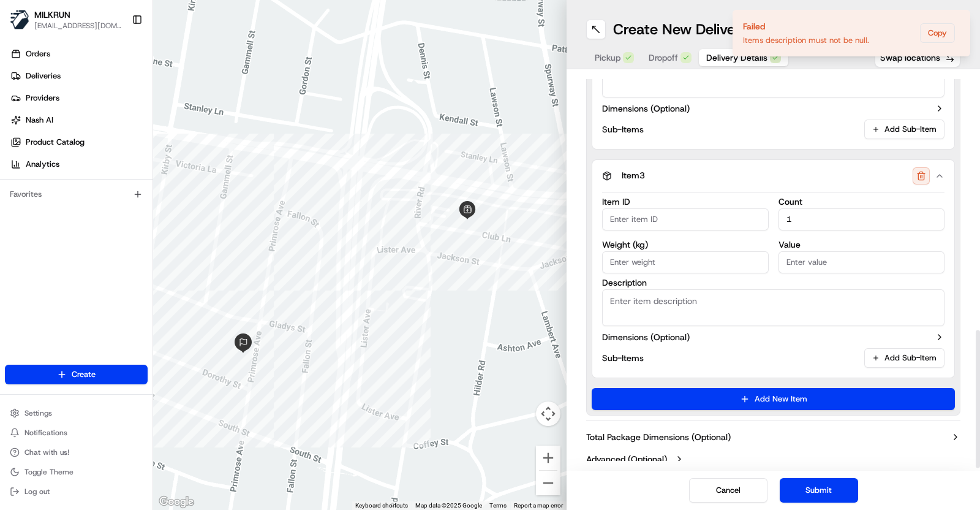 The image size is (980, 510). Describe the element at coordinates (76, 195) in the screenshot. I see `div: Favorites` at that location.